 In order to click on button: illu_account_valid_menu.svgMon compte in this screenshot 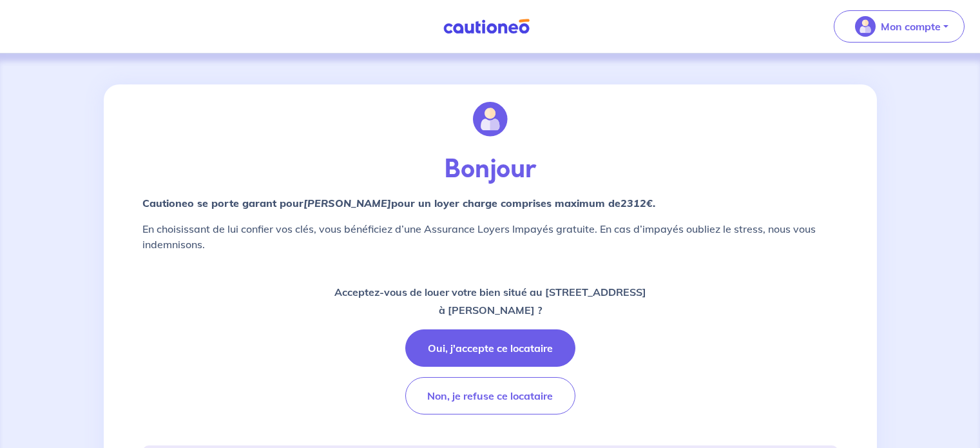, I will do `click(898, 27)`.